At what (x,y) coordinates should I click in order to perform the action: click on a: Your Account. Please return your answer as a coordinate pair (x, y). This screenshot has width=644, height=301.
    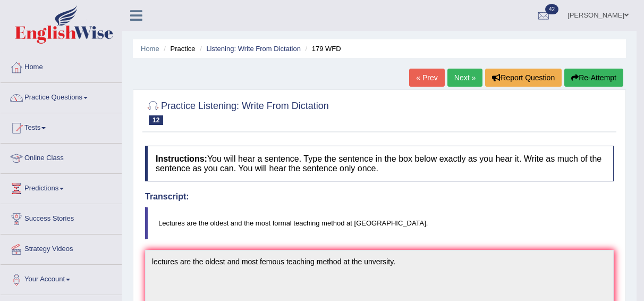
    Looking at the image, I should click on (61, 278).